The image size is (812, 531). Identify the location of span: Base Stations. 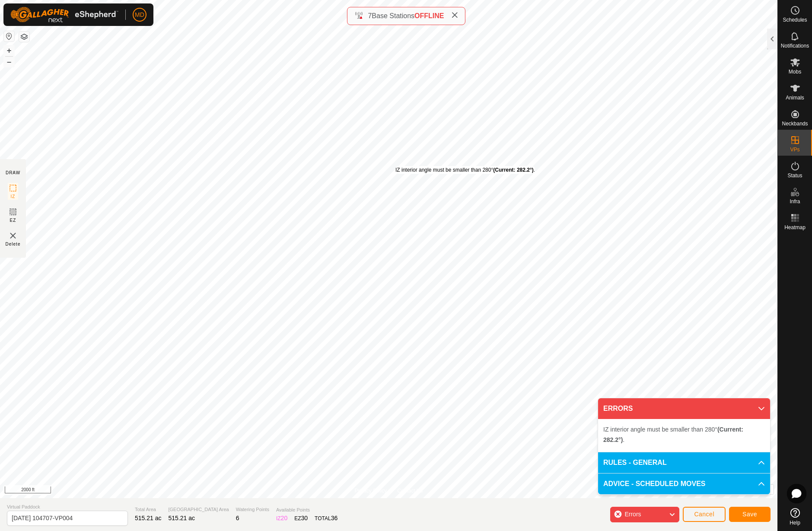
(393, 15).